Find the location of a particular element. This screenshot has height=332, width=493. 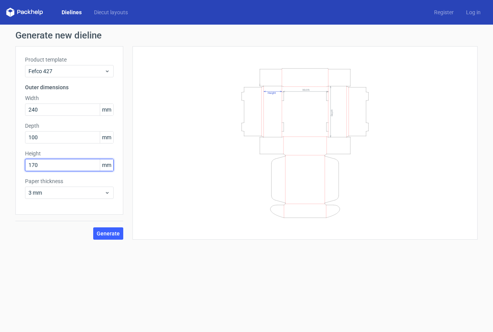

button: Generate is located at coordinates (108, 234).